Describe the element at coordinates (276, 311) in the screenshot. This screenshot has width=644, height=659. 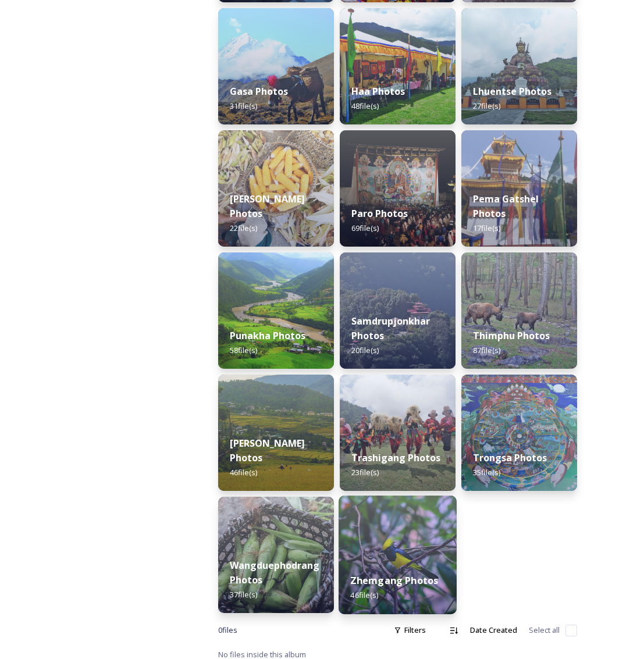
I see `img: dzo1.jpg` at that location.